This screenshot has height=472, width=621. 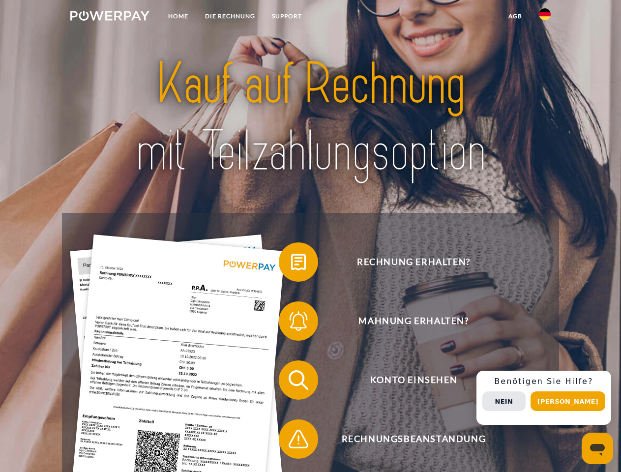 What do you see at coordinates (544, 382) in the screenshot?
I see `h3: Benötigen Sie Hilfe?` at bounding box center [544, 382].